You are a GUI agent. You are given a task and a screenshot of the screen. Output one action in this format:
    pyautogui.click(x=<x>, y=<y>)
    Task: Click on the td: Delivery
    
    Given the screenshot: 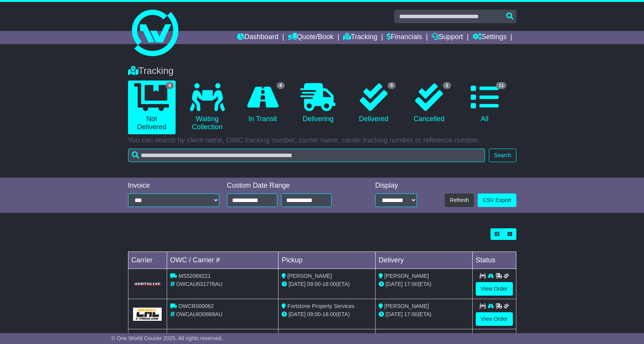 What is the action you would take?
    pyautogui.click(x=423, y=260)
    